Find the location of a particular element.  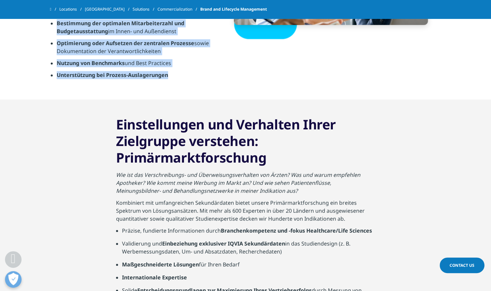

strong: Unterstützung bei Prozess-Auslagerungen is located at coordinates (112, 75).